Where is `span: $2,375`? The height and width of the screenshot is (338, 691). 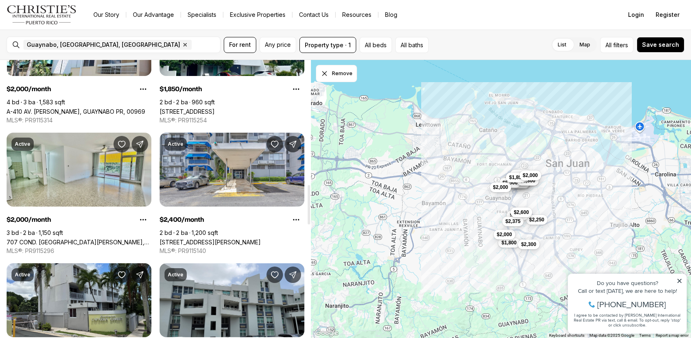 span: $2,375 is located at coordinates (513, 222).